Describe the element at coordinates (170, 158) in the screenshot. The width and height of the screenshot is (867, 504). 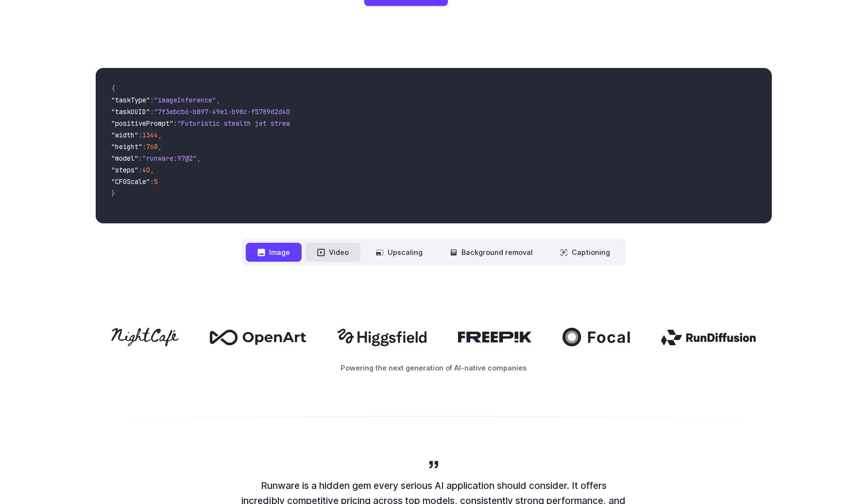
I see `span: "runware:97@2"` at that location.